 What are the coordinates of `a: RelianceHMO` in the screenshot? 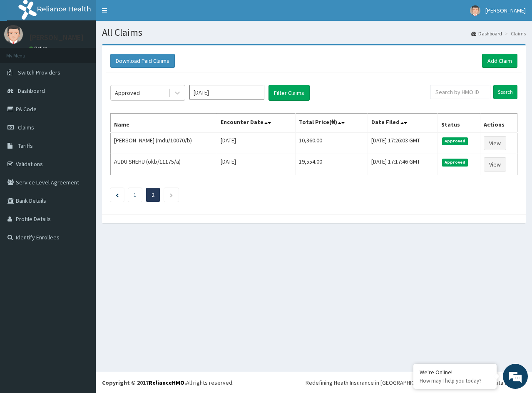 It's located at (166, 382).